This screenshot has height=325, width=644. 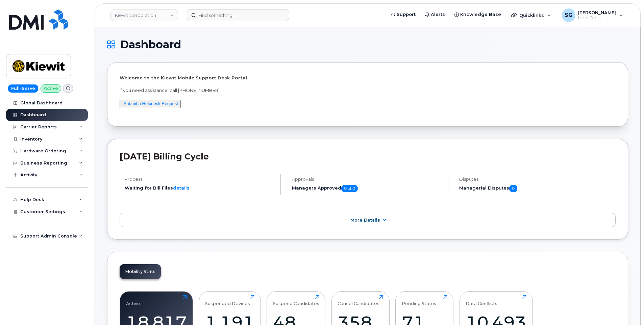 I want to click on span: 0, so click(x=513, y=189).